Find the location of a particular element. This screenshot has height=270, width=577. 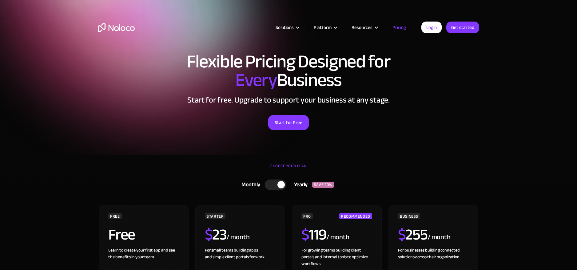

span: Every is located at coordinates (256, 80).